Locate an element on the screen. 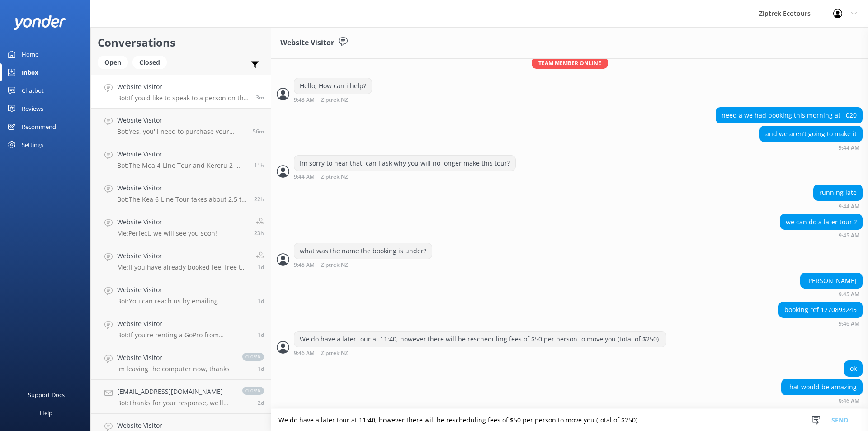 This screenshot has height=431, width=868. div: Reviews is located at coordinates (32, 109).